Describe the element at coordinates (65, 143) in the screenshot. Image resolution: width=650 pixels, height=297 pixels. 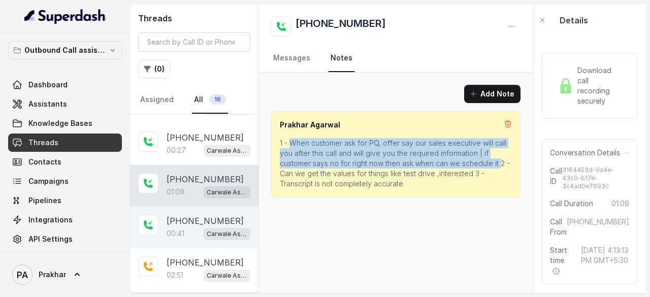
I see `a: Threads` at that location.